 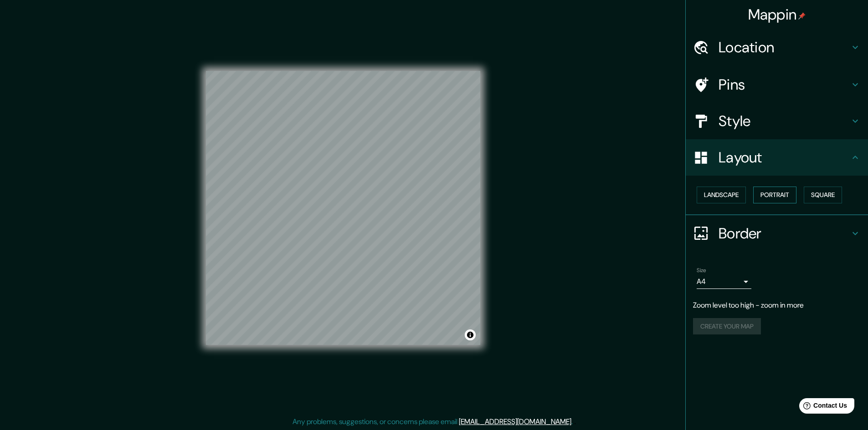 What do you see at coordinates (802, 16) in the screenshot?
I see `img: pin-icon.png` at bounding box center [802, 16].